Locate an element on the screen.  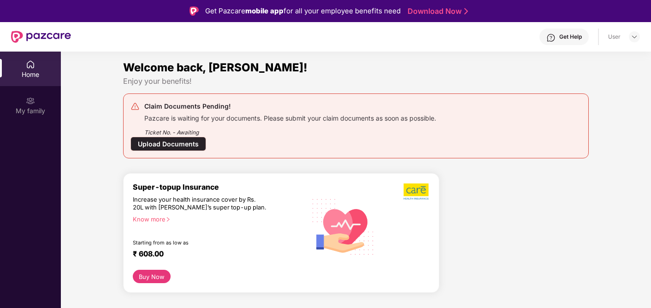
a: Download Now is located at coordinates (436, 11).